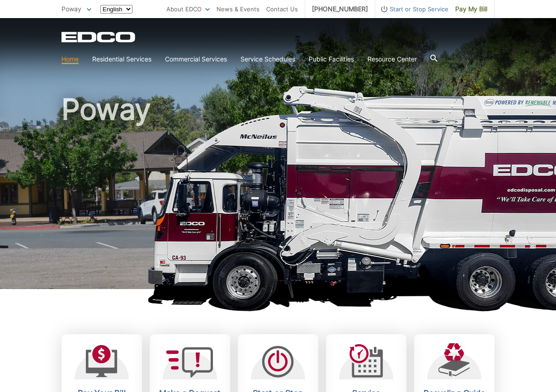 The image size is (556, 392). What do you see at coordinates (392, 59) in the screenshot?
I see `a: Resource Center` at bounding box center [392, 59].